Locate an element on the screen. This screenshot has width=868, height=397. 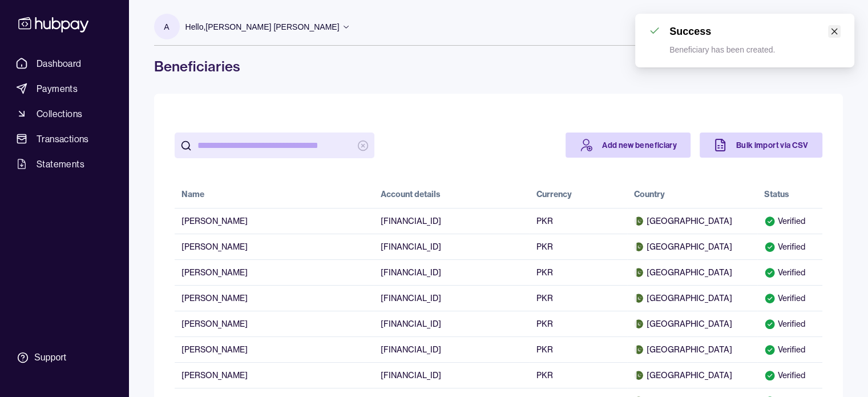
a: Bulk import via CSV is located at coordinates (761, 145).